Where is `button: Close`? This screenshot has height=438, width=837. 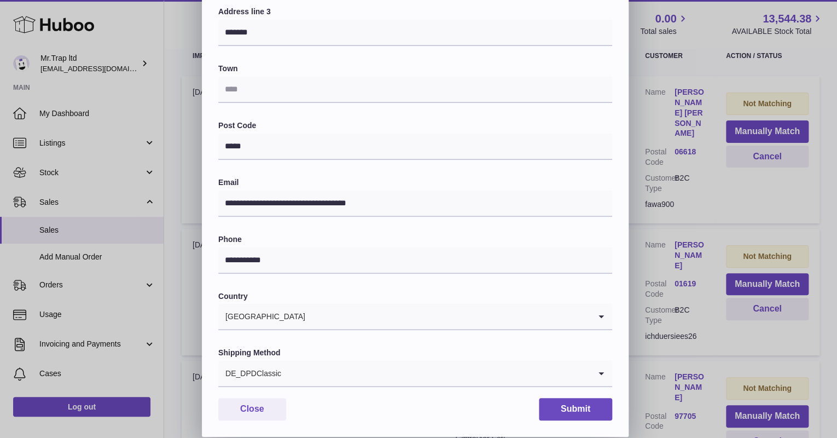 button: Close is located at coordinates (252, 409).